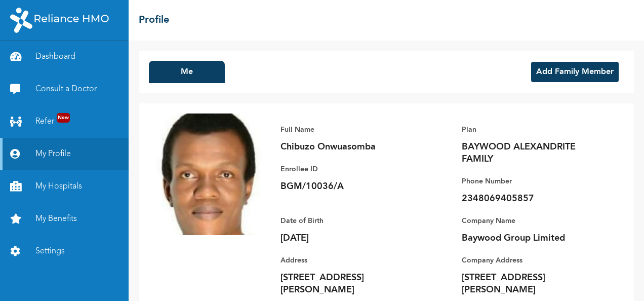  What do you see at coordinates (352, 186) in the screenshot?
I see `p: BGM/10036/A` at bounding box center [352, 186].